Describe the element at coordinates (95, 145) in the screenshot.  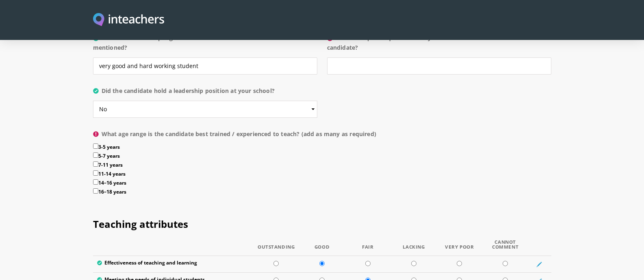
I see `input: 3-5 years` at that location.